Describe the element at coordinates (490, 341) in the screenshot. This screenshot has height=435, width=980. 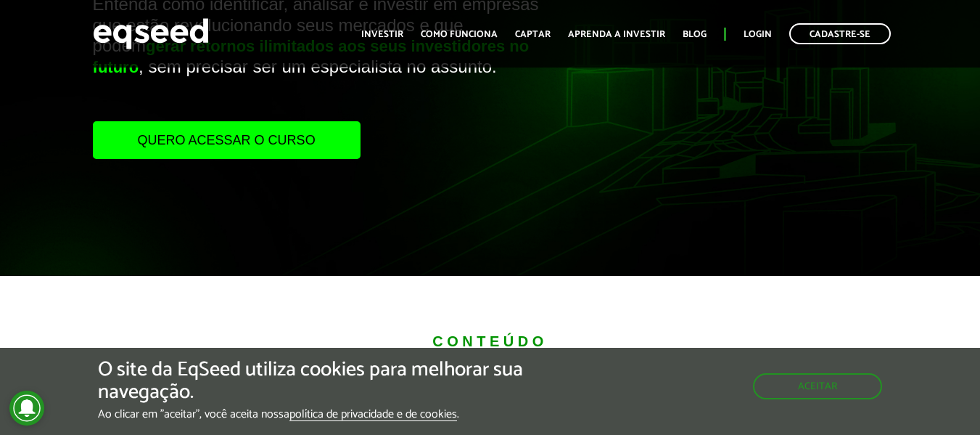
I see `div: Conteúdo` at that location.